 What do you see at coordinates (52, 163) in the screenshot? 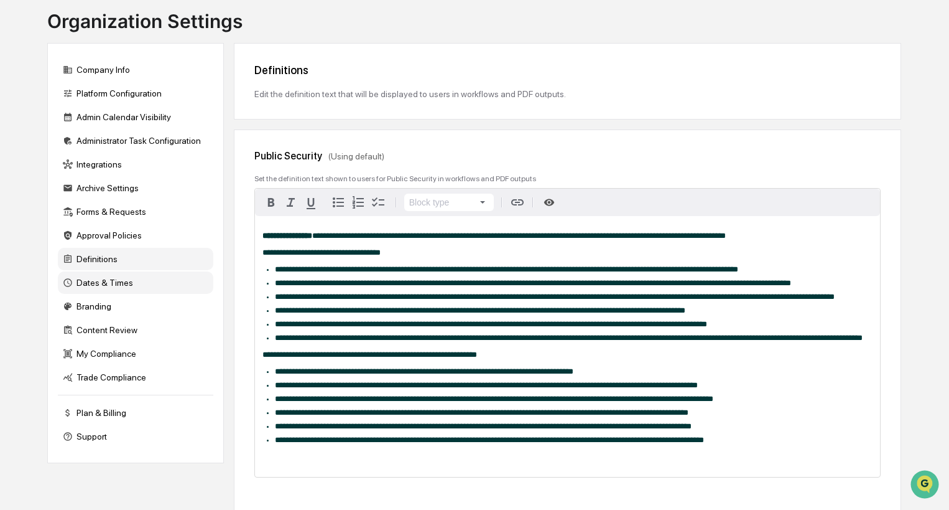
I see `span: Preclearance` at bounding box center [52, 163].